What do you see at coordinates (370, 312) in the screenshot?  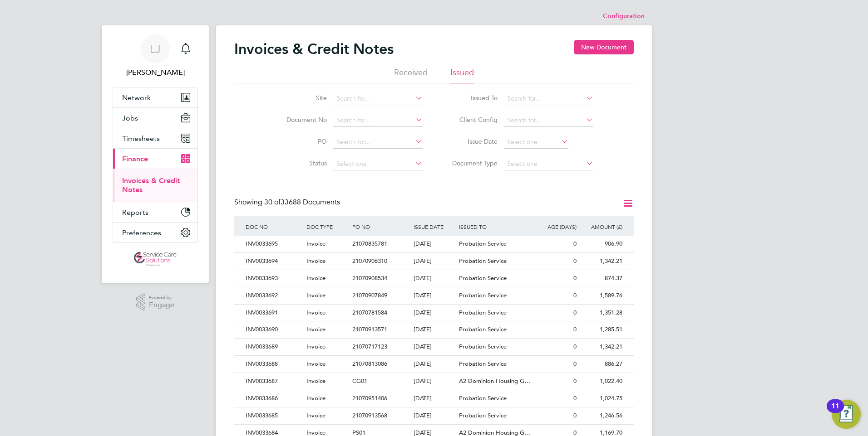 I see `span: 21070781584` at bounding box center [370, 312].